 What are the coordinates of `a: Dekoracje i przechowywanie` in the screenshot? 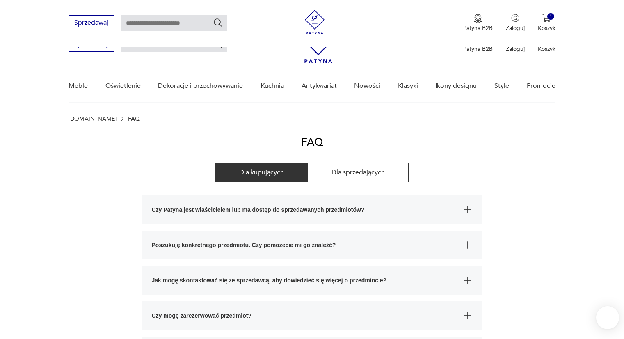 It's located at (200, 86).